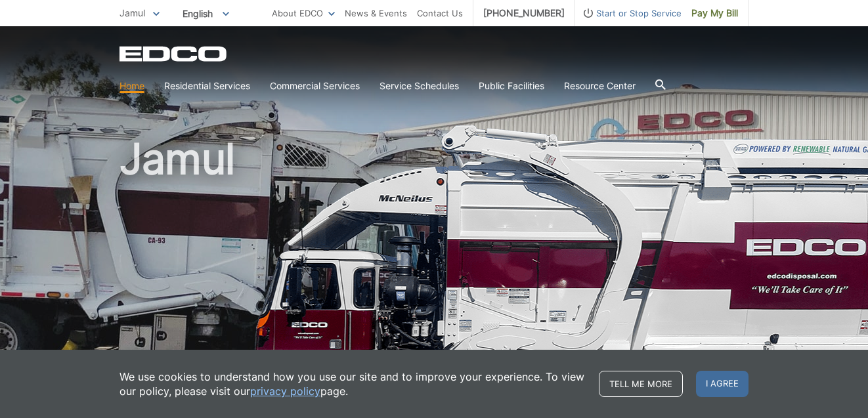 The height and width of the screenshot is (418, 868). What do you see at coordinates (722, 384) in the screenshot?
I see `span: I agree` at bounding box center [722, 384].